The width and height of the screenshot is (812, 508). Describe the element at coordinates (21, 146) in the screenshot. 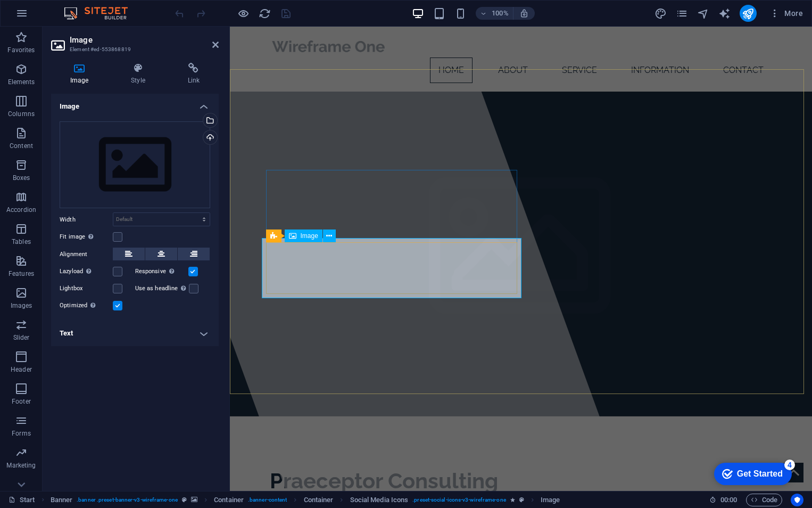

I see `p: Content` at that location.